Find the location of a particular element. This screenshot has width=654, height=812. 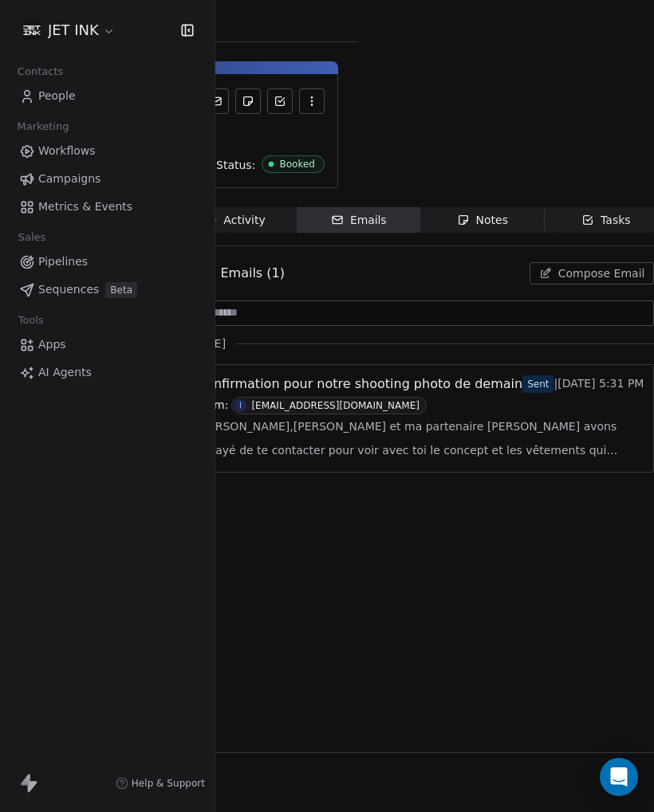

span: Sales is located at coordinates (32, 237).